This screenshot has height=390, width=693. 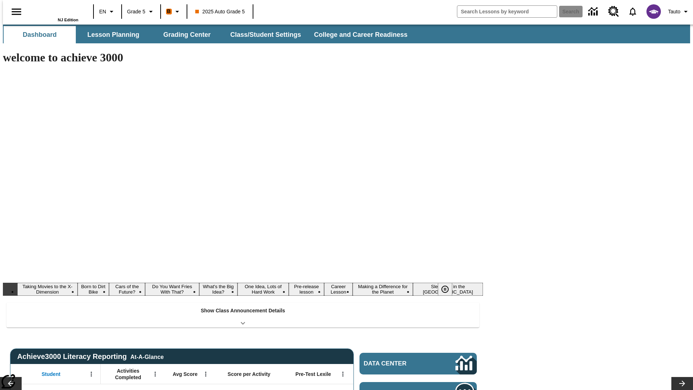 What do you see at coordinates (187, 35) in the screenshot?
I see `button: Grading Center` at bounding box center [187, 35].